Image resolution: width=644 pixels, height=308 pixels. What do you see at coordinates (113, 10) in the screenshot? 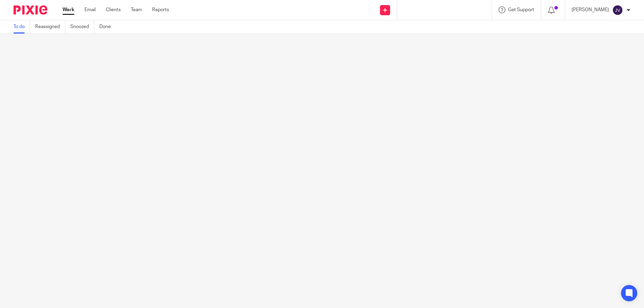
I see `a: Clients` at bounding box center [113, 10].